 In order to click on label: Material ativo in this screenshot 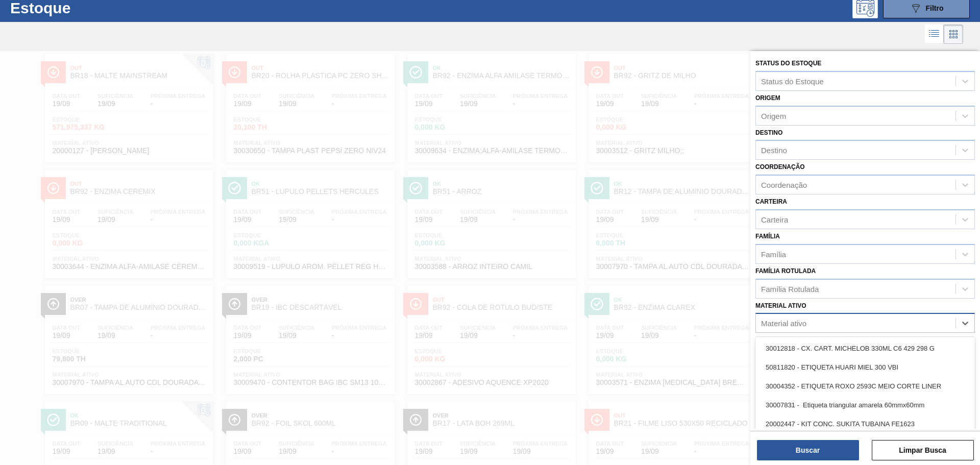, I will do `click(781, 306)`.